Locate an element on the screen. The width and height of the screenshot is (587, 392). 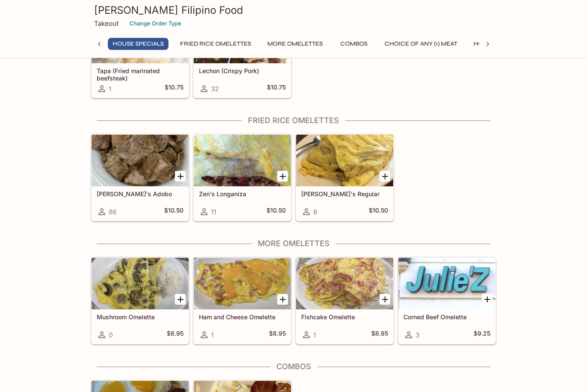
button: Add Corned Beef Omelette is located at coordinates (487, 299).